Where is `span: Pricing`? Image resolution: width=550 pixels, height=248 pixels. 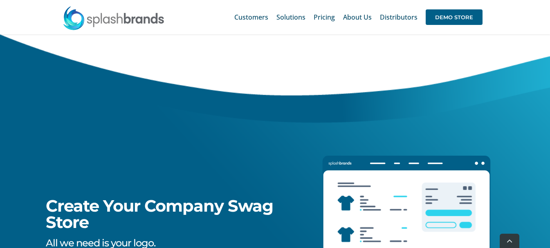 span: Pricing is located at coordinates (324, 17).